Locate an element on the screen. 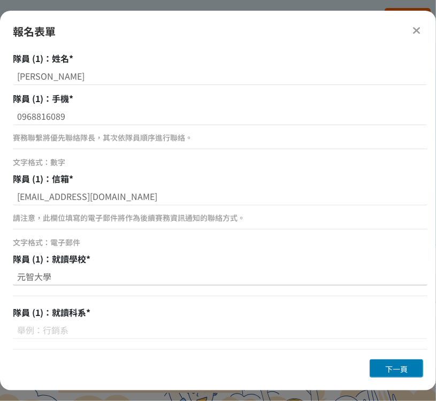 Image resolution: width=436 pixels, height=401 pixels. input: 舉例：行銷系 is located at coordinates (220, 330).